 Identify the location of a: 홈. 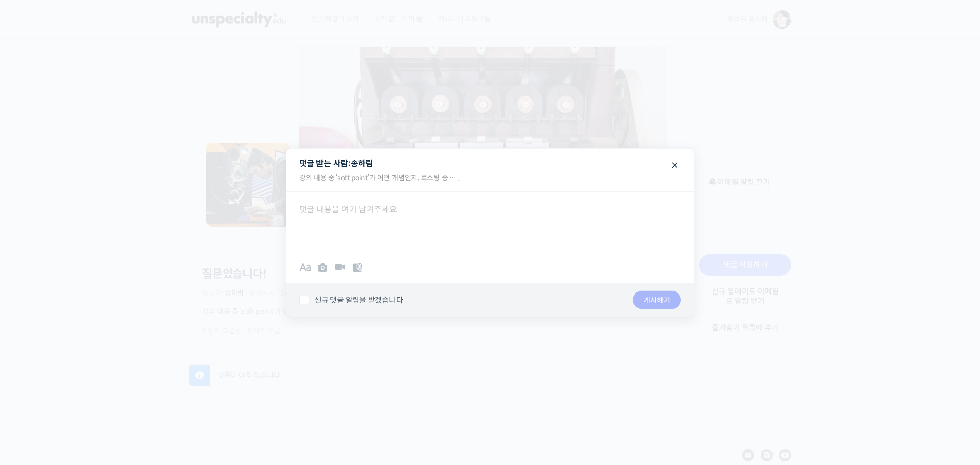
(35, 336).